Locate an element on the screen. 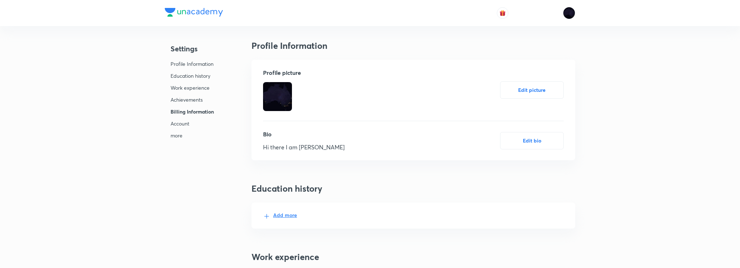 This screenshot has width=740, height=268. img: avatar is located at coordinates (502, 13).